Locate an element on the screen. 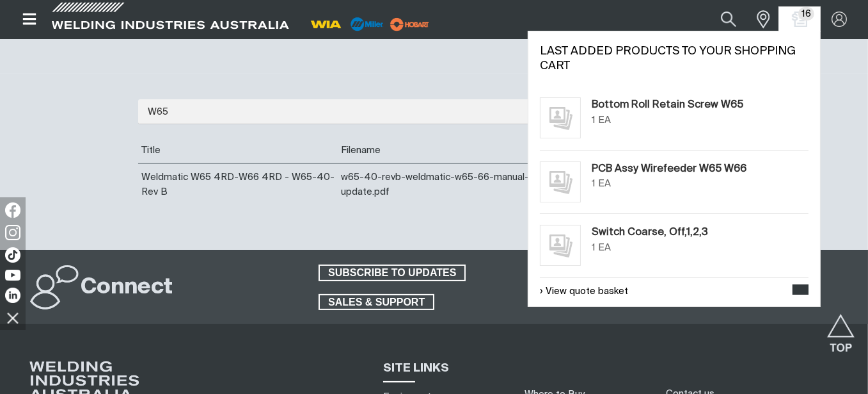  input: Product name or item number... is located at coordinates (719, 19).